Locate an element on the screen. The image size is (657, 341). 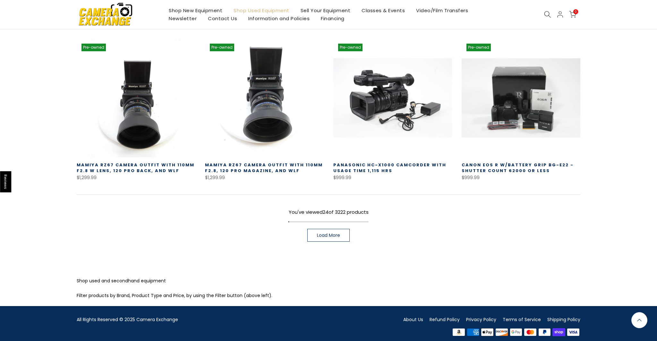
a: About Us is located at coordinates (413, 320).